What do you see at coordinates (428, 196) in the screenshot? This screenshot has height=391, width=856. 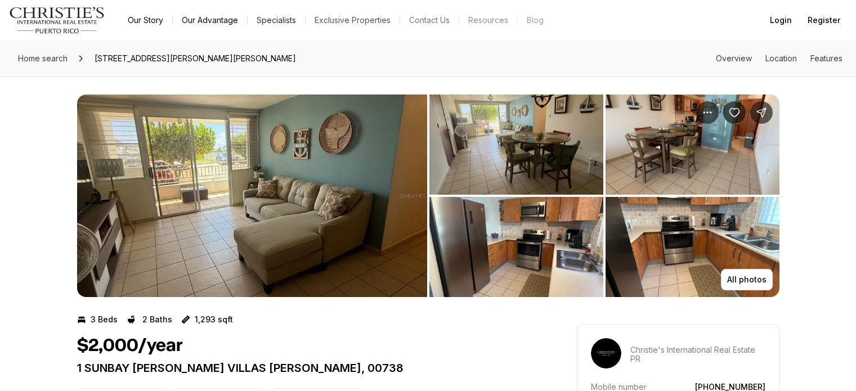 I see `div: Listing Photos` at bounding box center [428, 196].